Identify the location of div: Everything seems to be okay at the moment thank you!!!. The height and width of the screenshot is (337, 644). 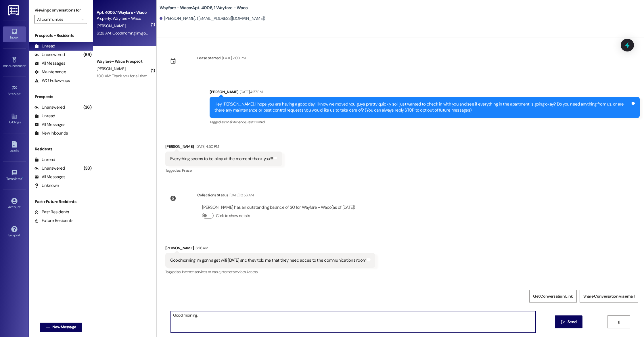
(222, 159).